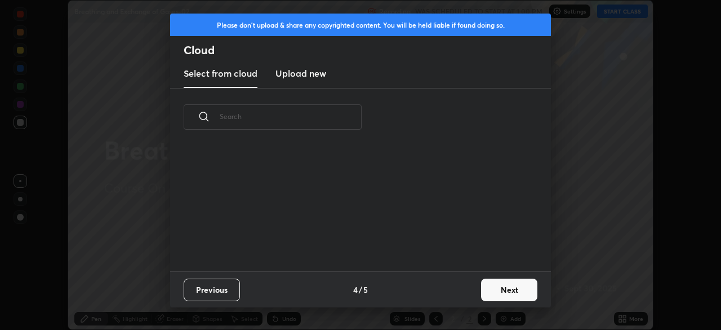 This screenshot has height=330, width=721. I want to click on input: Search, so click(291, 116).